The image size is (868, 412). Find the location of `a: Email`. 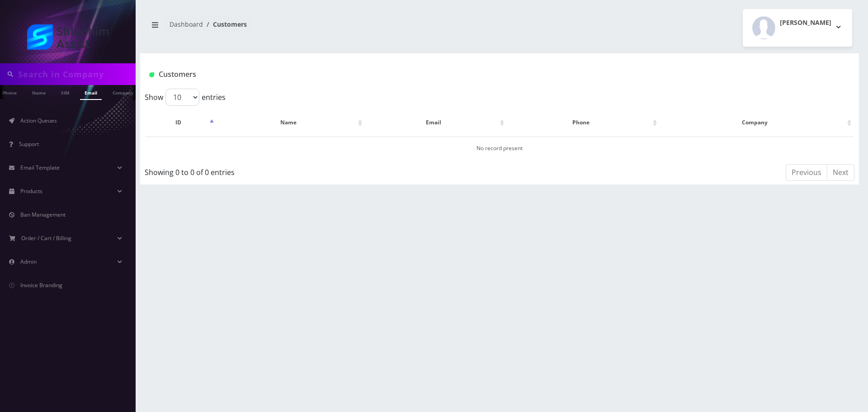

a: Email is located at coordinates (91, 92).